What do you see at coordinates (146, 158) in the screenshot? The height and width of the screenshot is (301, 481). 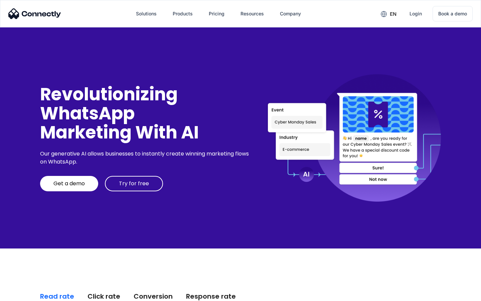 I see `div: Our generative AI allows businesses to instantly create winning marketing flows on WhatsApp.` at bounding box center [146, 158].